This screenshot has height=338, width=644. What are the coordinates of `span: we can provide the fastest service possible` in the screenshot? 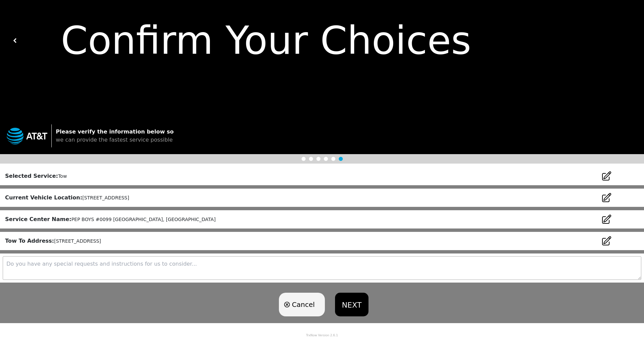 It's located at (115, 140).